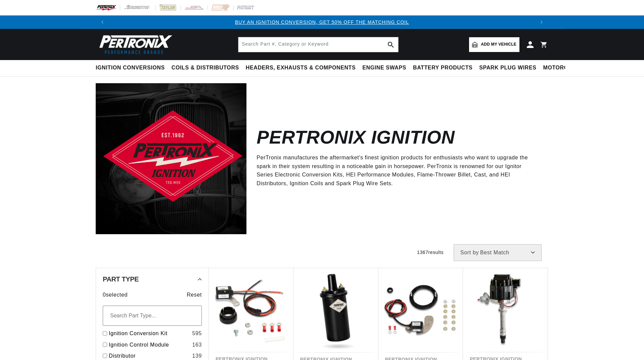 This screenshot has height=360, width=644. Describe the element at coordinates (300, 68) in the screenshot. I see `summary: Headers, Exhausts & Components` at that location.